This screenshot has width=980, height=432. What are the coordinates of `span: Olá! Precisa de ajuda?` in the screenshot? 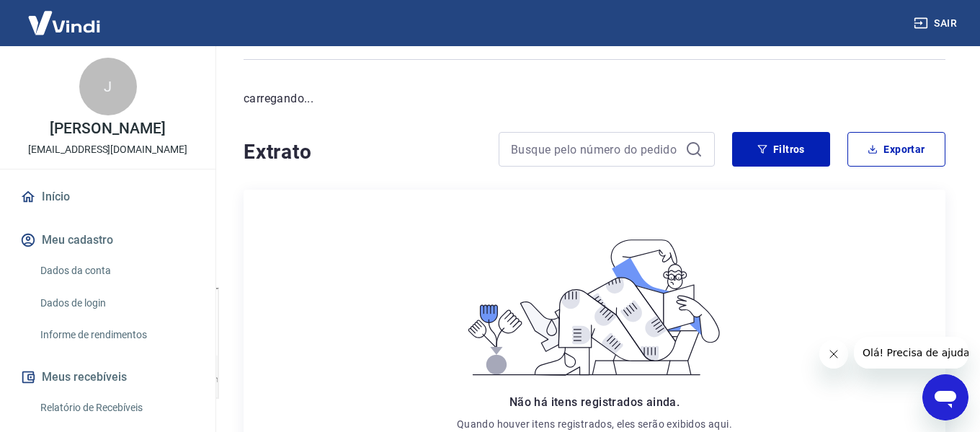 It's located at (65, 16).